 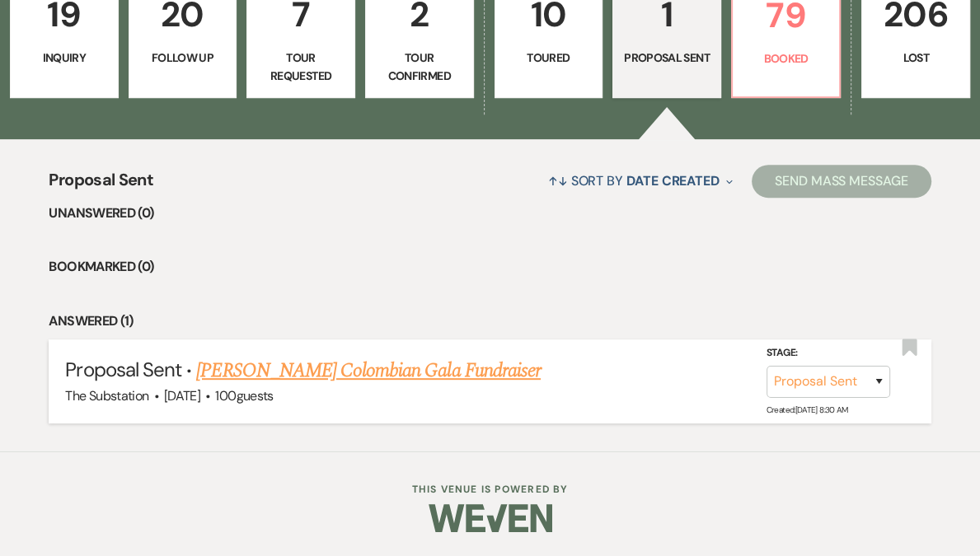 I want to click on li: Unanswered (0), so click(x=490, y=213).